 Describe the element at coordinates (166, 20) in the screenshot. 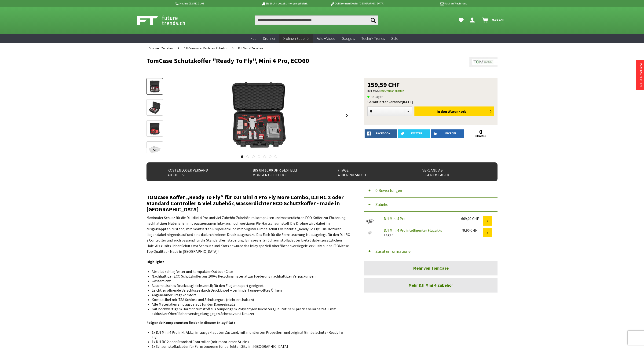

I see `a: Shop Futuretrends - zur Startseite wechseln` at that location.